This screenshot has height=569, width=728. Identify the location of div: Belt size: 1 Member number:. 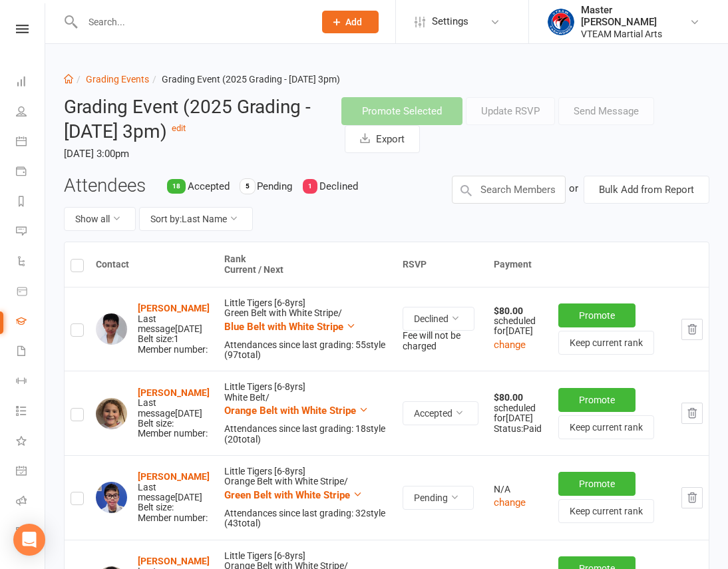
(175, 329).